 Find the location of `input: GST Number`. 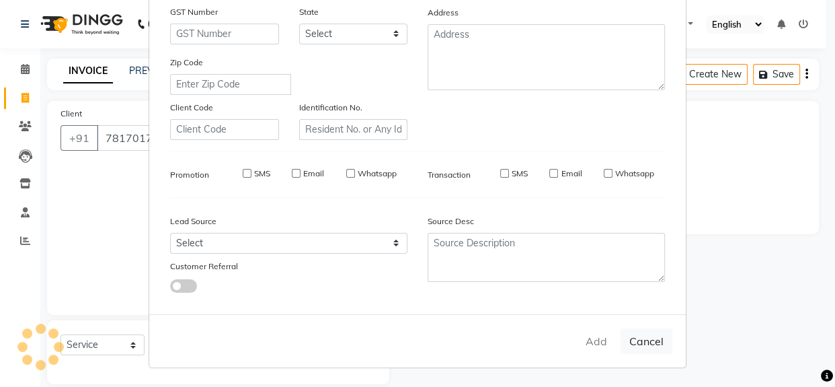

input: GST Number is located at coordinates (225, 34).